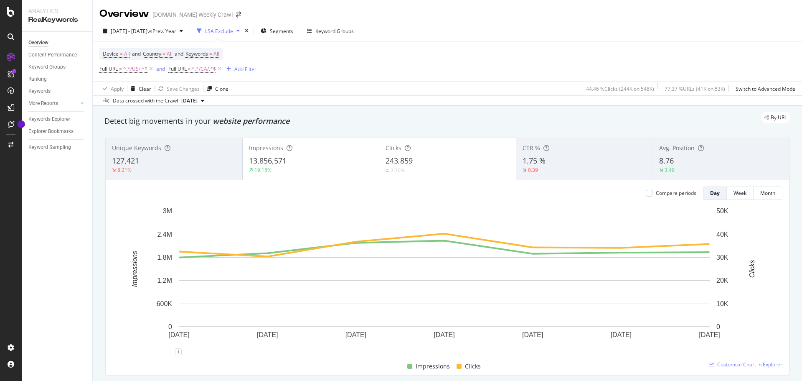 The image size is (802, 381). What do you see at coordinates (135, 269) in the screenshot?
I see `text: Impressions` at bounding box center [135, 269].